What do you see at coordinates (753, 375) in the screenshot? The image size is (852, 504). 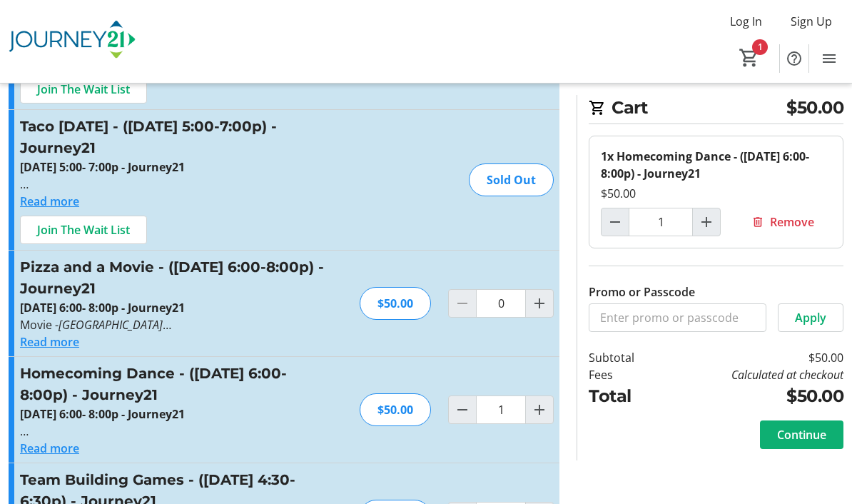 I see `td: Calculated at checkout` at bounding box center [753, 375].